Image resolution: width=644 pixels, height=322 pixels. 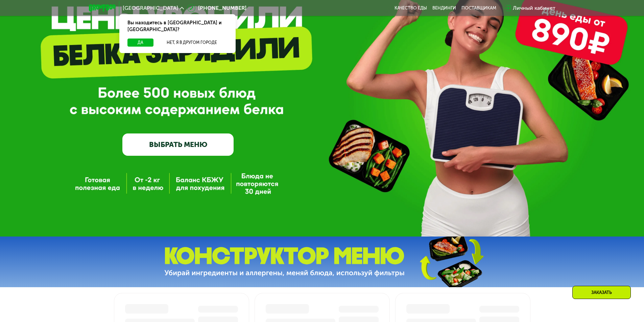 I want to click on button: Нет, я в другом городе, so click(x=192, y=43).